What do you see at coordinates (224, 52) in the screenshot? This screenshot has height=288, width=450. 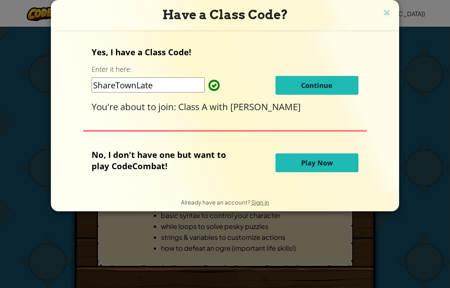 I see `p: Yes, I have a Class Code!` at bounding box center [224, 52].